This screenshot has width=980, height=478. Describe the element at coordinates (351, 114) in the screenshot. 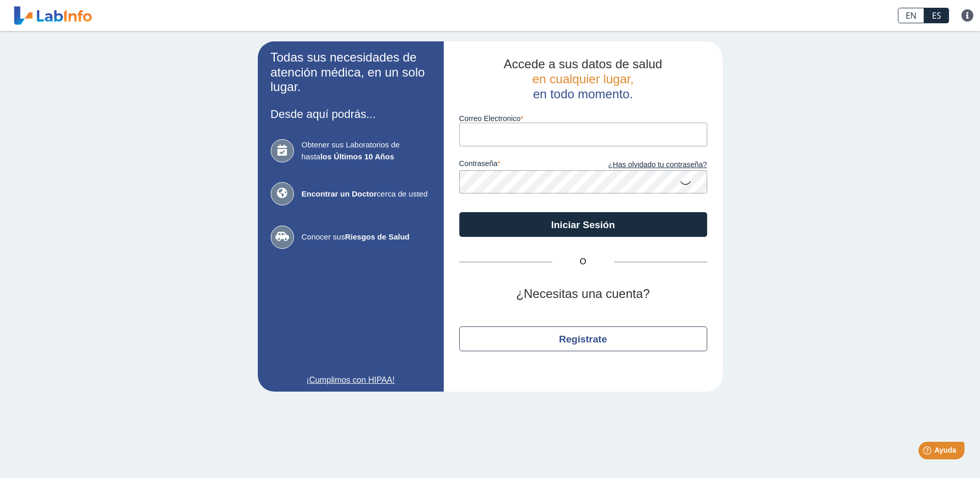

I see `h3: Desde aquí podrás...` at that location.